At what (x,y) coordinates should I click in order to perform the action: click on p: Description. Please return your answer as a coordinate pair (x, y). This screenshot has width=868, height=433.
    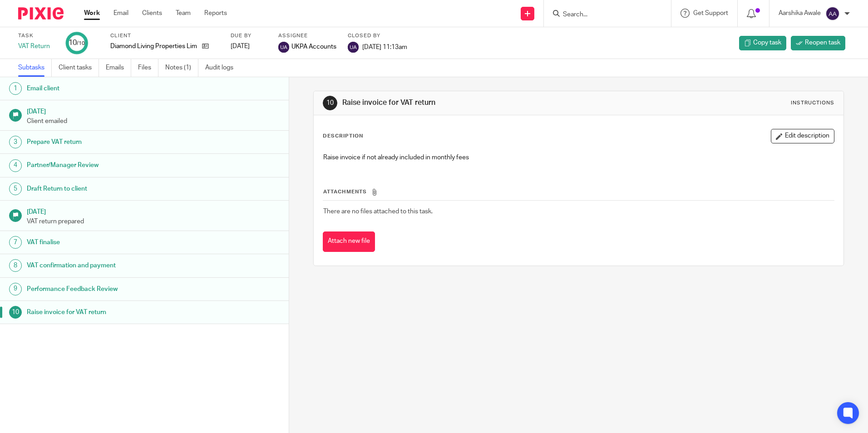
    Looking at the image, I should click on (343, 136).